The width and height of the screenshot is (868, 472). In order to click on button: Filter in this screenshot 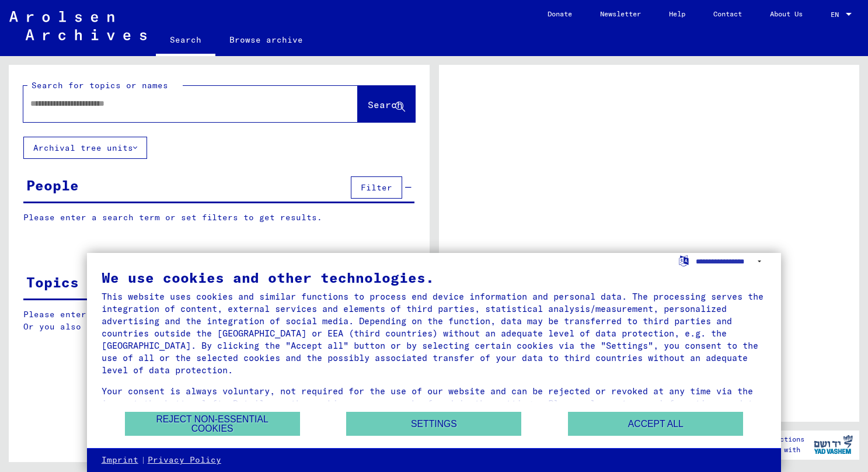, I will do `click(377, 188)`.